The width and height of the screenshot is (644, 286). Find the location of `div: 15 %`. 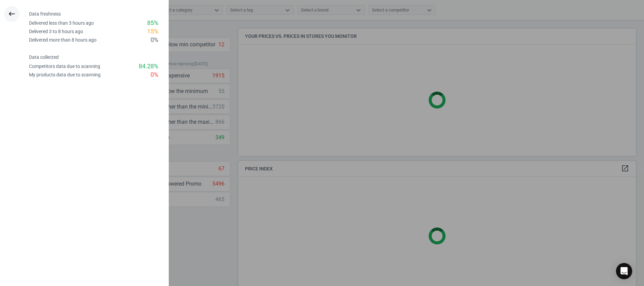

div: 15 % is located at coordinates (153, 32).